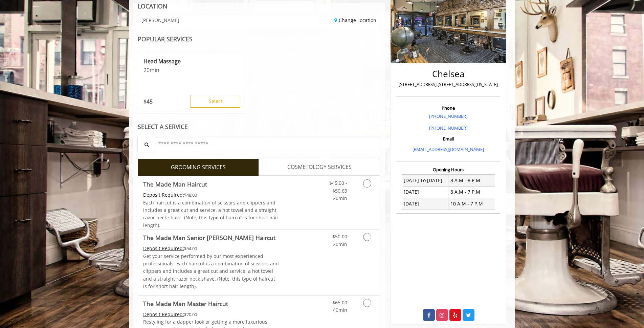  I want to click on b: The Made Man Haircut, so click(175, 184).